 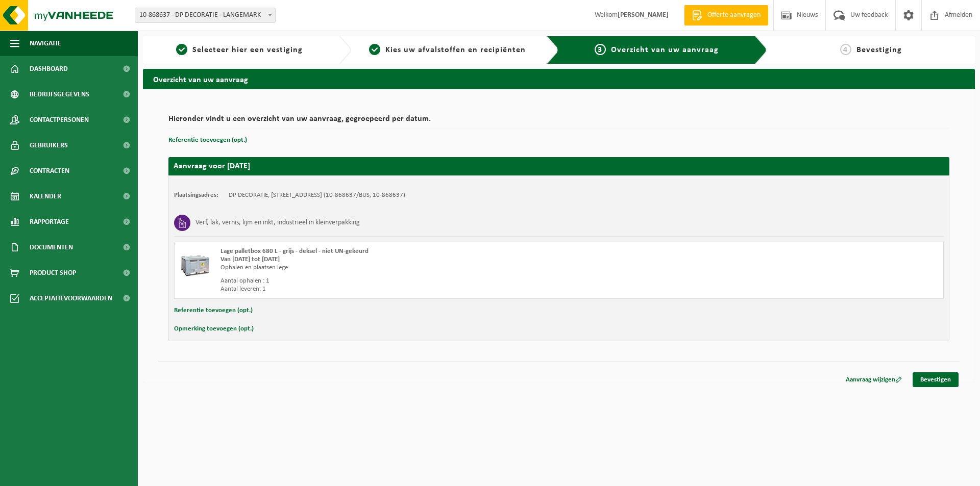 What do you see at coordinates (48, 69) in the screenshot?
I see `span: Dashboard` at bounding box center [48, 69].